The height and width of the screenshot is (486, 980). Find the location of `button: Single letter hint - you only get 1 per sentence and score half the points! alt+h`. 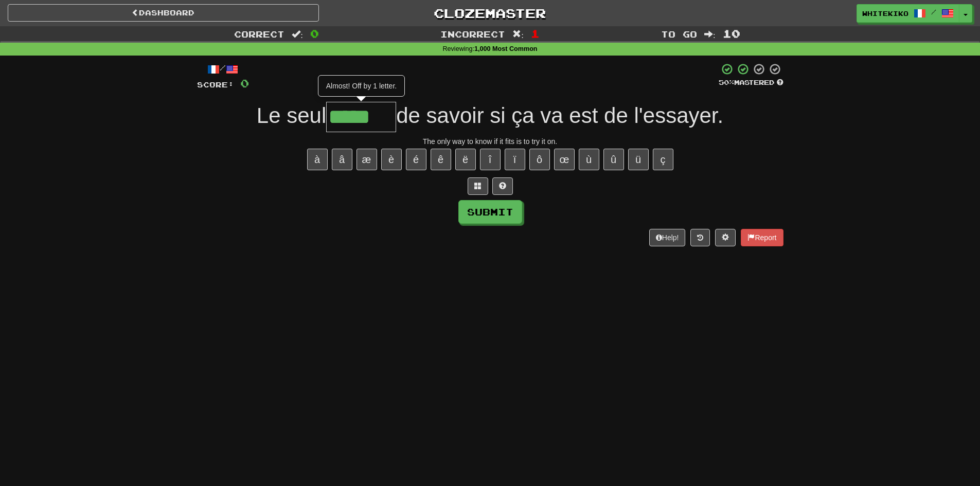

button: Single letter hint - you only get 1 per sentence and score half the points! alt+h is located at coordinates (502, 186).